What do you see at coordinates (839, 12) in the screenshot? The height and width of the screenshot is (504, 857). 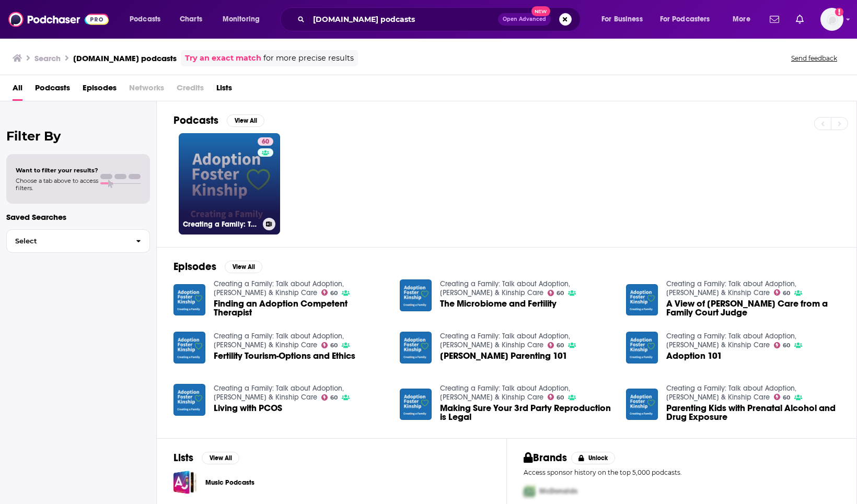 I see `svg: Add a profile image` at bounding box center [839, 12].